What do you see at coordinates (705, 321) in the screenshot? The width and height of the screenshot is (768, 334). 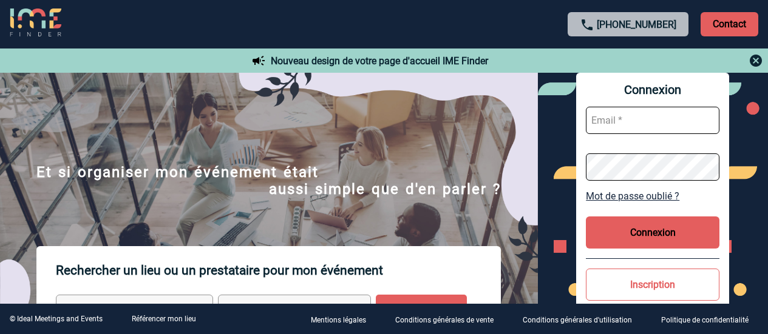 I see `p: Politique de confidentialité` at bounding box center [705, 321].